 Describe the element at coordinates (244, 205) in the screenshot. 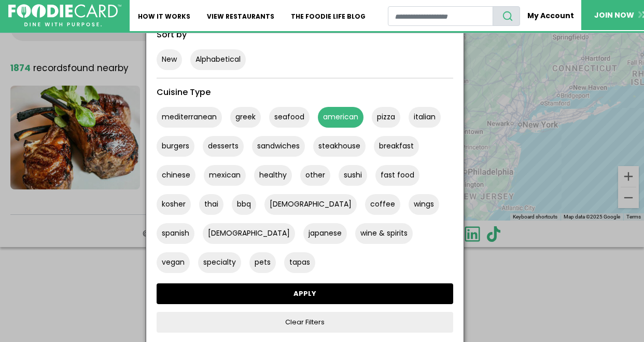

I see `button: bbq` at that location.